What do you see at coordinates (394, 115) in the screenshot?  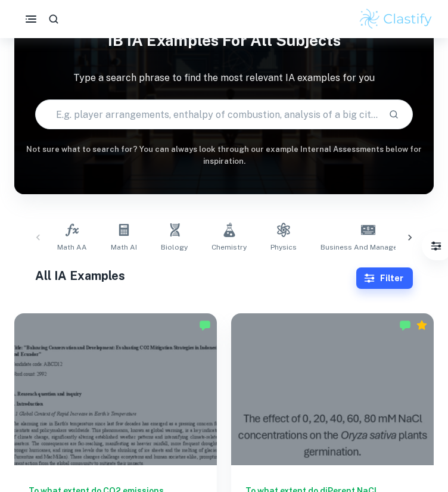 I see `button: Search` at bounding box center [394, 115].